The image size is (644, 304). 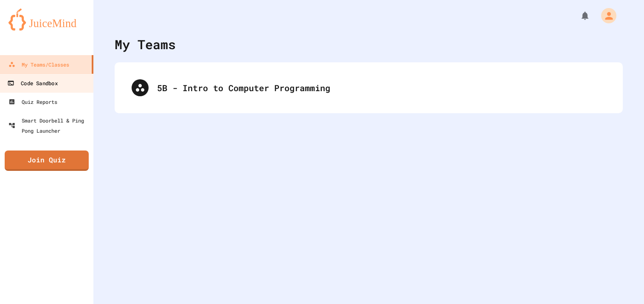 What do you see at coordinates (32, 102) in the screenshot?
I see `div: Quiz Reports` at bounding box center [32, 102].